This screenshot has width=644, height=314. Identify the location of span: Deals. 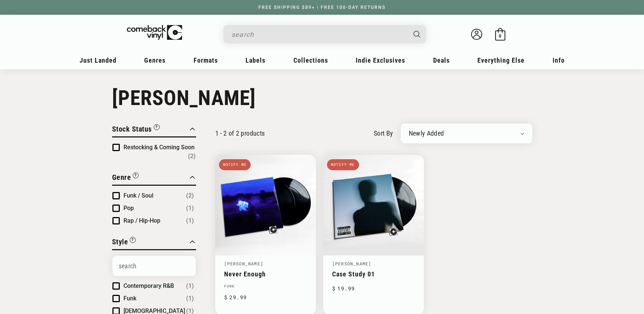
(441, 60).